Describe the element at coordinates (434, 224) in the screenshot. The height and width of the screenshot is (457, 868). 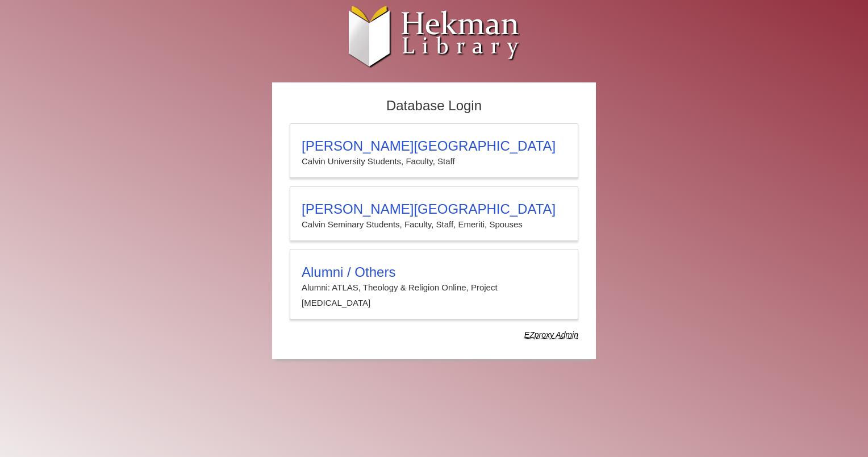
I see `p: Calvin Seminary Students, Faculty, Staff, Emeriti, Spouses` at that location.